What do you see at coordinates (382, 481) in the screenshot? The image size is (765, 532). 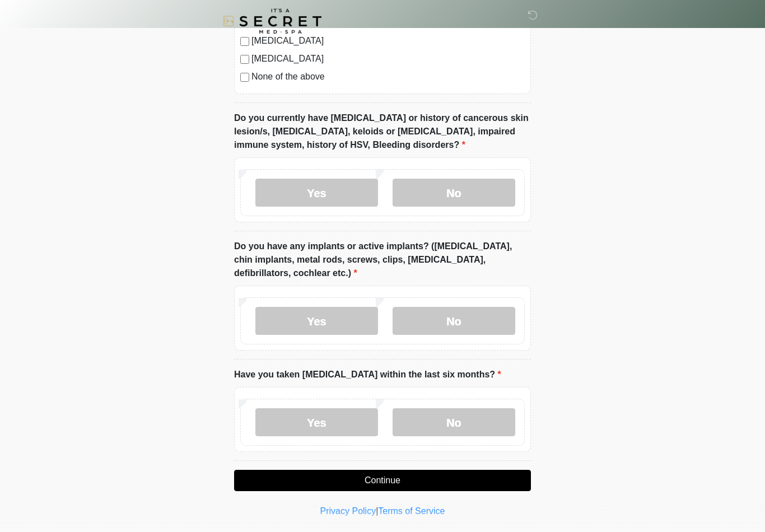 I see `button: Continue` at bounding box center [382, 481].